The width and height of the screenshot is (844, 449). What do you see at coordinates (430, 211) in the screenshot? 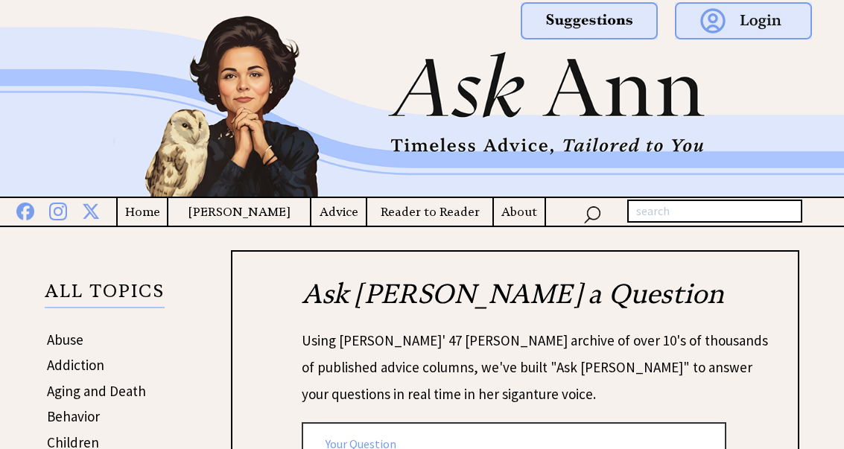
I see `a: Reader to Reader` at bounding box center [430, 211].